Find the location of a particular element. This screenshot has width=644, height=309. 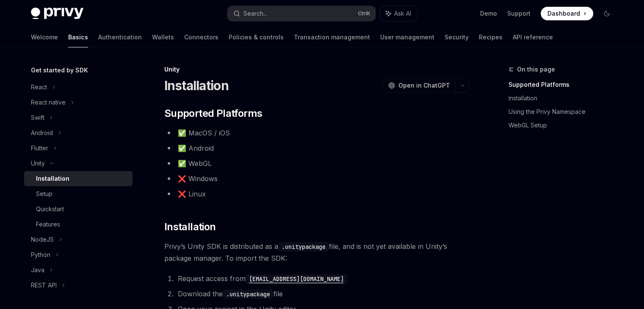

a: Authentication is located at coordinates (120, 37).